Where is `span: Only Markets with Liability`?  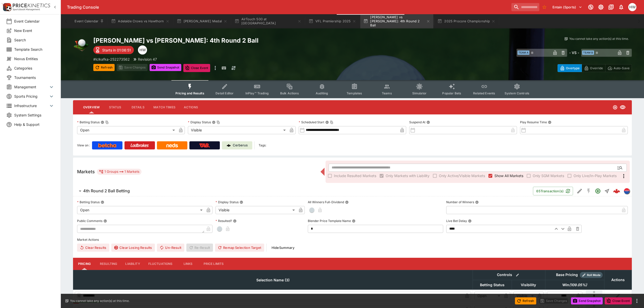
span: Only Markets with Liability is located at coordinates (408, 175).